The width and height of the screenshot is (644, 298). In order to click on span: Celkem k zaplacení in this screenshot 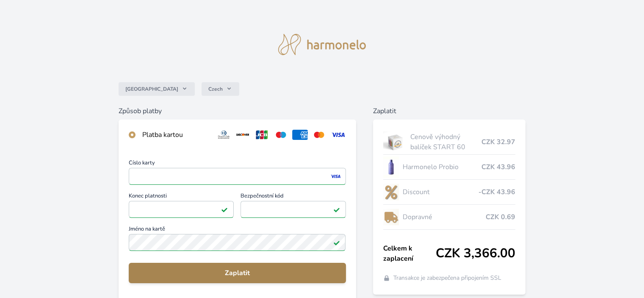, I will do `click(410, 254)`.